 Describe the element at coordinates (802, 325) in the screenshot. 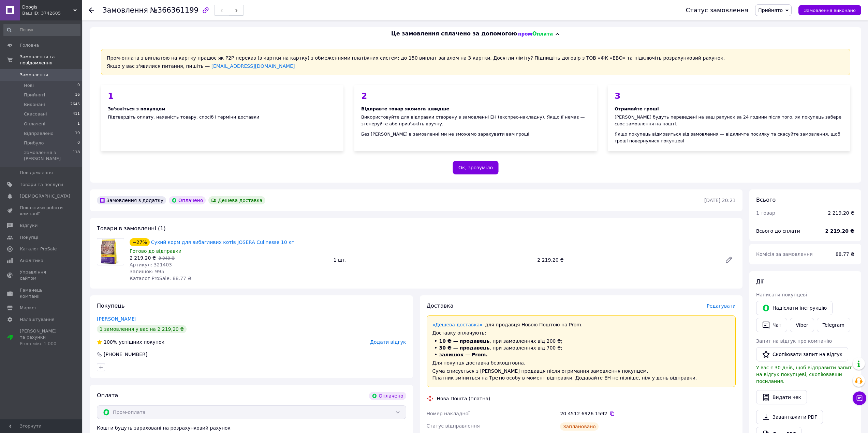

I see `a: Viber` at that location.